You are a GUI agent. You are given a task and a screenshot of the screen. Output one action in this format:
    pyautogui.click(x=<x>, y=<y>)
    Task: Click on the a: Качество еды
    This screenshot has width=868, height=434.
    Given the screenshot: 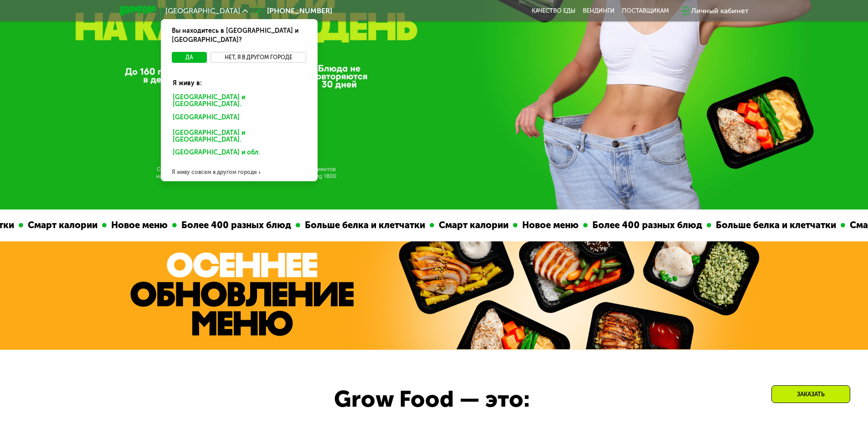 What is the action you would take?
    pyautogui.click(x=553, y=11)
    